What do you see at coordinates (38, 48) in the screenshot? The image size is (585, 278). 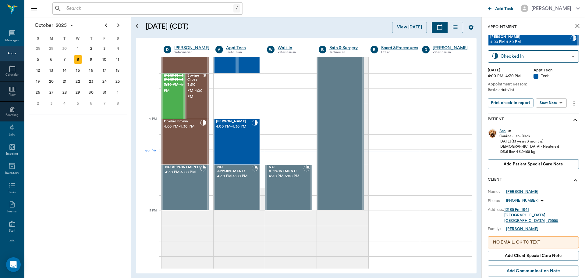 I see `div: Sunday, September 28, 2025` at bounding box center [38, 48].